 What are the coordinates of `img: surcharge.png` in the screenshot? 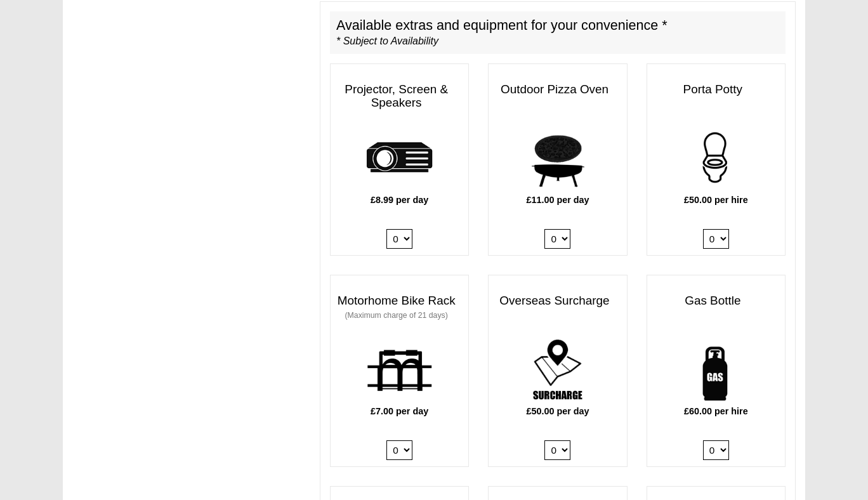 It's located at (558, 370).